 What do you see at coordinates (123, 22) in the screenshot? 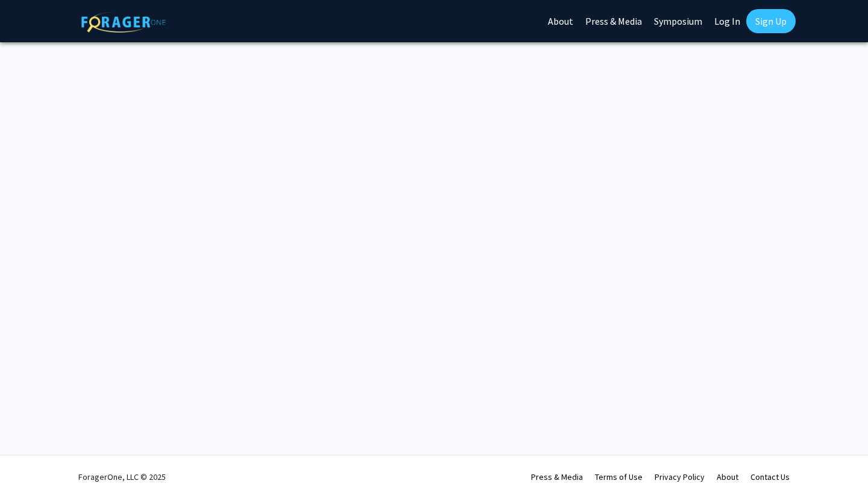
I see `img: ForagerOne Logo` at bounding box center [123, 22].